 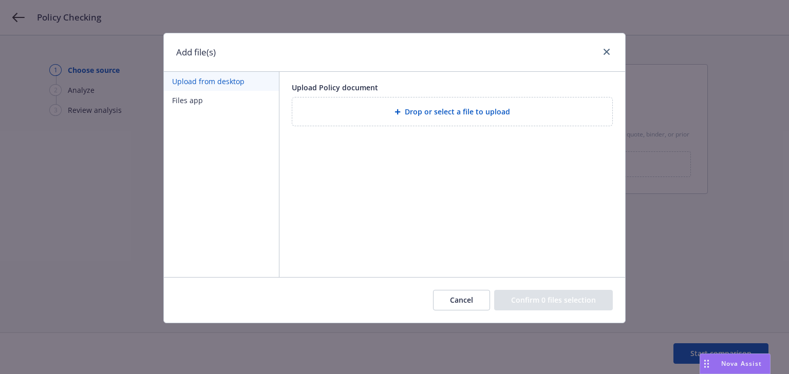 I want to click on button: Nova Assist, so click(x=735, y=364).